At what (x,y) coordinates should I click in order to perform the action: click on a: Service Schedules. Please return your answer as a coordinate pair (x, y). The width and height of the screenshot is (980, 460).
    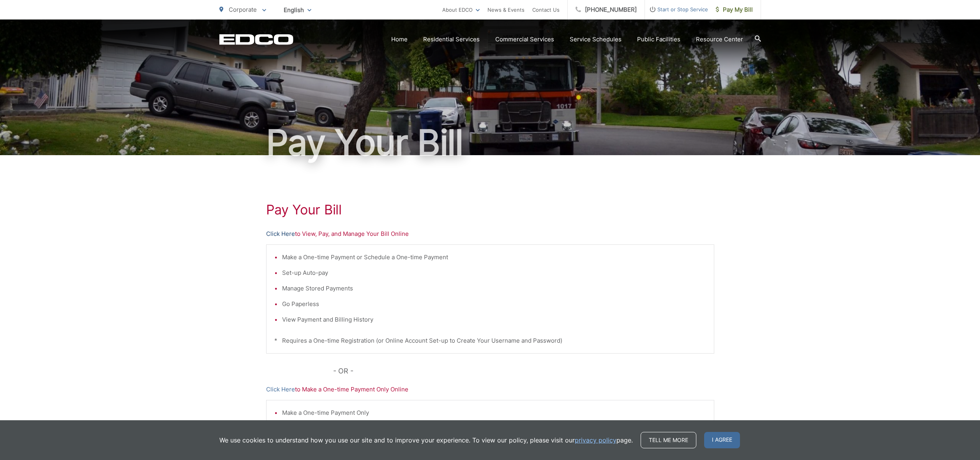
    Looking at the image, I should click on (595, 39).